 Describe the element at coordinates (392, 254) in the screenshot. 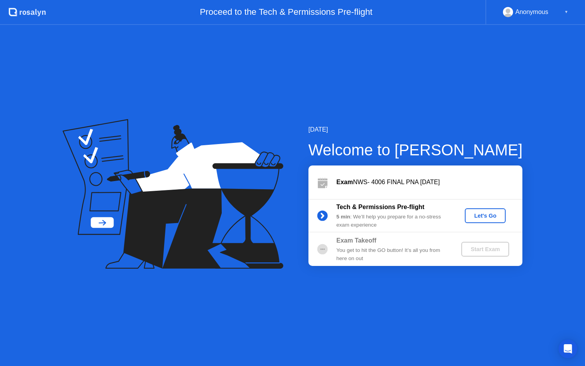

I see `div: You get to hit the GO button! It’s all you from here on out` at that location.